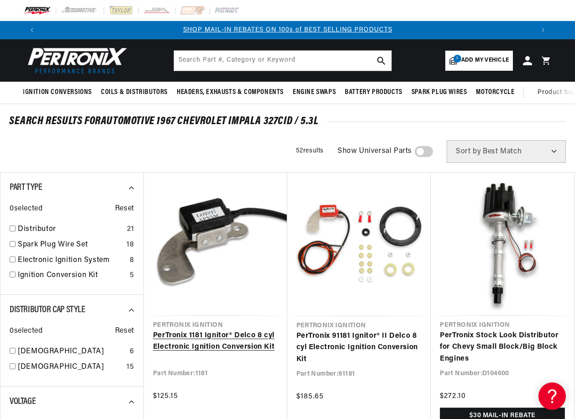 Image resolution: width=575 pixels, height=419 pixels. What do you see at coordinates (26, 188) in the screenshot?
I see `span: Part Type` at bounding box center [26, 188].